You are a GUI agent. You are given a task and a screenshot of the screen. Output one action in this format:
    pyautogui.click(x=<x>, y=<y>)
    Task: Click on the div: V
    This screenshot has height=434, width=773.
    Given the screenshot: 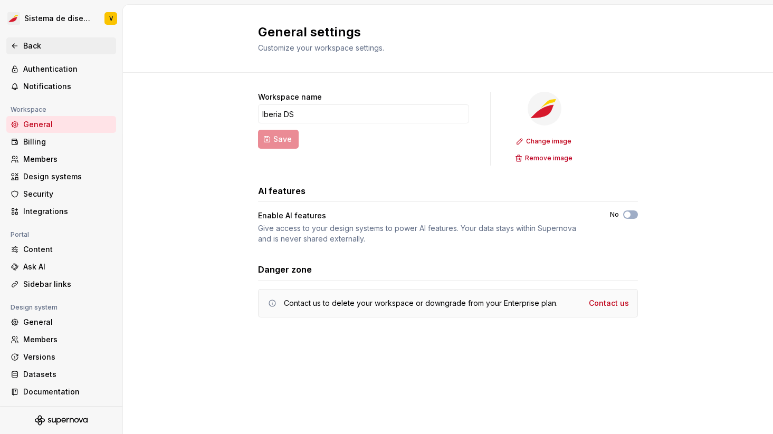 What is the action you would take?
    pyautogui.click(x=111, y=18)
    